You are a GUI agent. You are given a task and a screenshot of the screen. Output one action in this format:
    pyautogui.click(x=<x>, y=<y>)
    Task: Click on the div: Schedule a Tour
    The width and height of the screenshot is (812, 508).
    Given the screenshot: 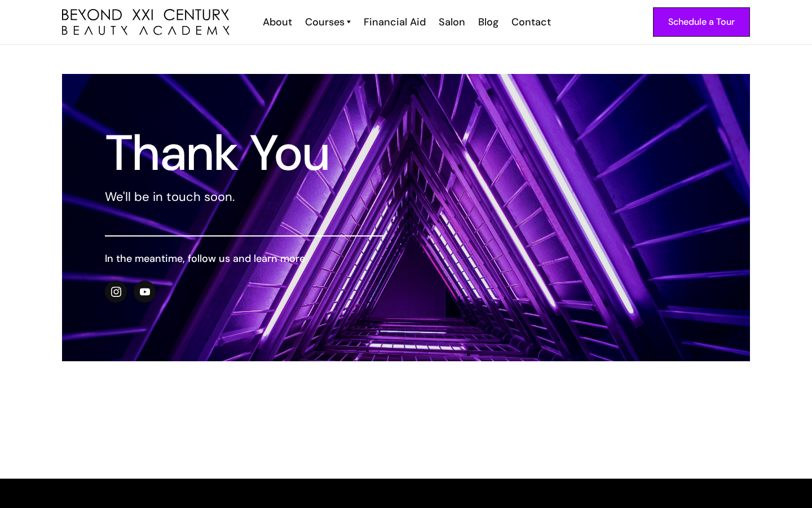 What is the action you would take?
    pyautogui.click(x=701, y=22)
    